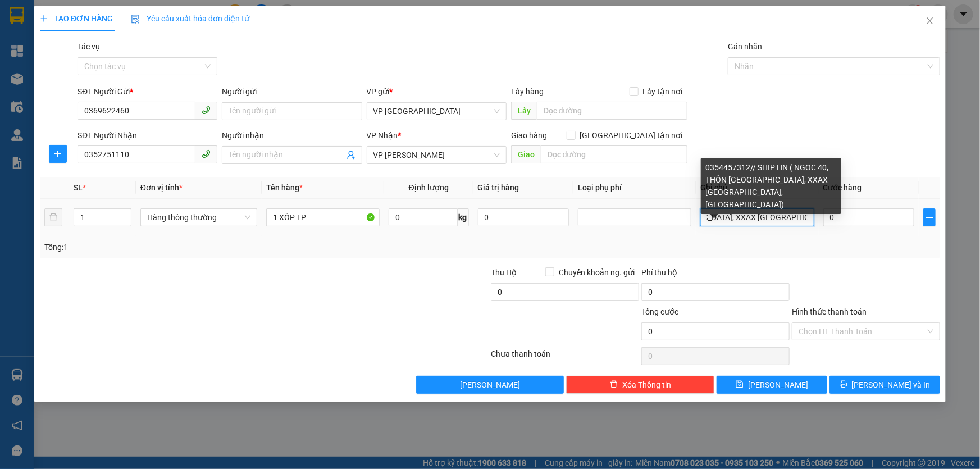 The image size is (980, 469). Describe the element at coordinates (524, 111) in the screenshot. I see `span: Lấy` at that location.